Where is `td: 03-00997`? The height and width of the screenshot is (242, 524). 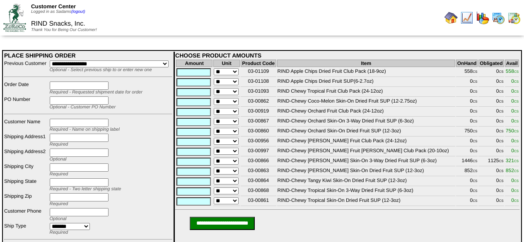 td: 03-00997 is located at coordinates (258, 152).